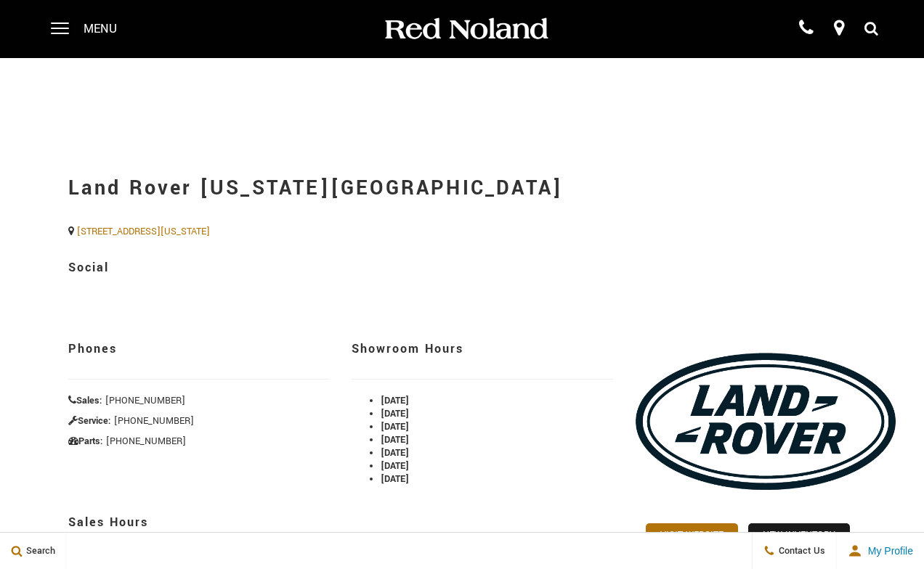  Describe the element at coordinates (466, 30) in the screenshot. I see `img: Red Noland Auto Group` at that location.